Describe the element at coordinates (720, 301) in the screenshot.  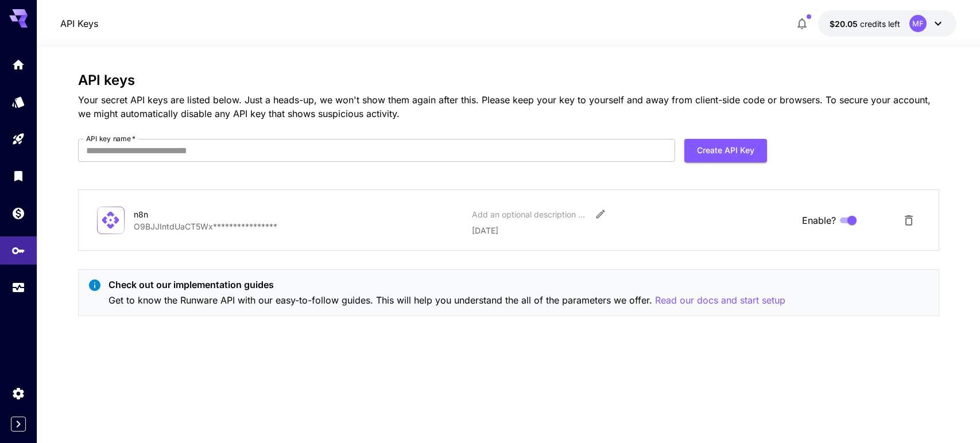
I see `p: Read our docs and start setup` at that location.